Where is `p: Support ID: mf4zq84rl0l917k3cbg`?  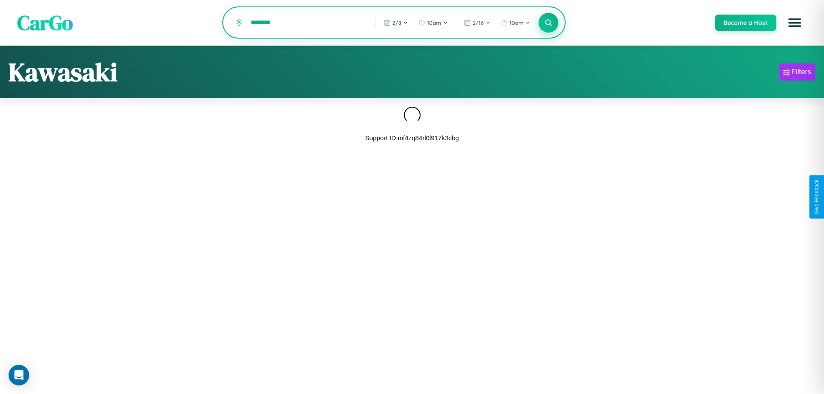 p: Support ID: mf4zq84rl0l917k3cbg is located at coordinates (412, 138).